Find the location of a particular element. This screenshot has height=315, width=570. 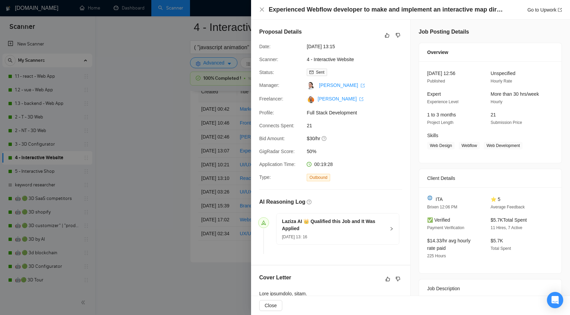

span: ✅ Verified is located at coordinates (439, 220).